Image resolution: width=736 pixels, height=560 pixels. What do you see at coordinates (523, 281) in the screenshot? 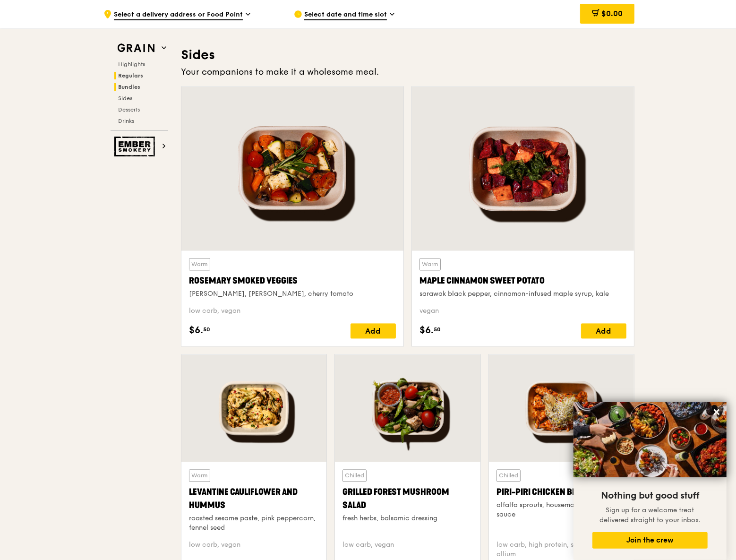
I see `div: Maple Cinnamon Sweet Potato` at bounding box center [523, 281].